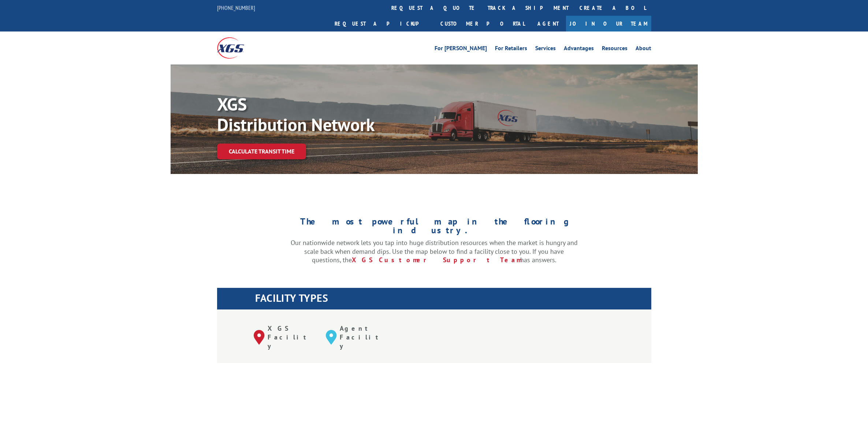 The image size is (868, 423). Describe the element at coordinates (579, 49) in the screenshot. I see `a: Advantages` at that location.